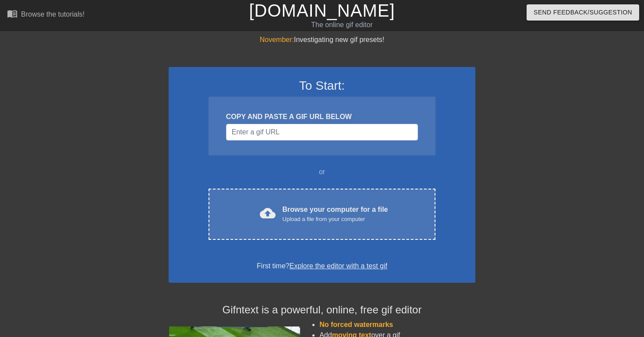  I want to click on span: November:, so click(277, 40).